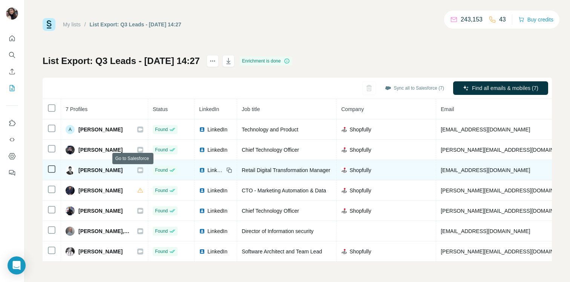 Image resolution: width=570 pixels, height=282 pixels. I want to click on button: Quick start, so click(12, 38).